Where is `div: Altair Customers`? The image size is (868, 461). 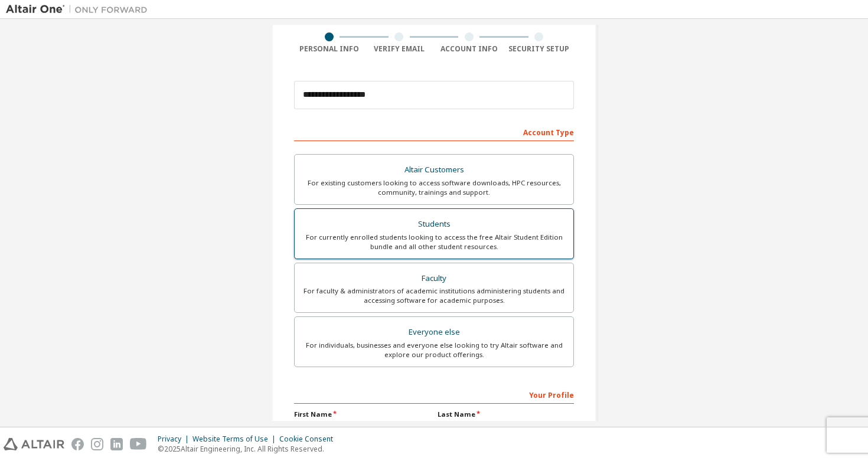
div: Altair Customers is located at coordinates (434, 170).